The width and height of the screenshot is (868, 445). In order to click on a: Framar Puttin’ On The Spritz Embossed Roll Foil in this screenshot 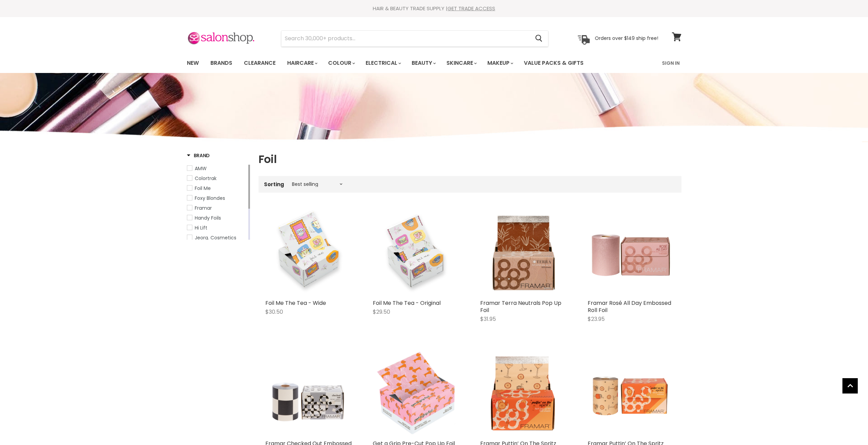, I will do `click(631, 393)`.